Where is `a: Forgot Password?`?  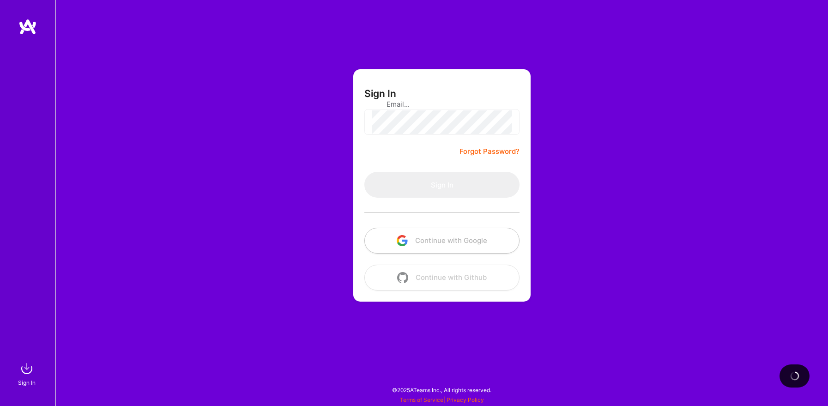 a: Forgot Password? is located at coordinates (490, 152).